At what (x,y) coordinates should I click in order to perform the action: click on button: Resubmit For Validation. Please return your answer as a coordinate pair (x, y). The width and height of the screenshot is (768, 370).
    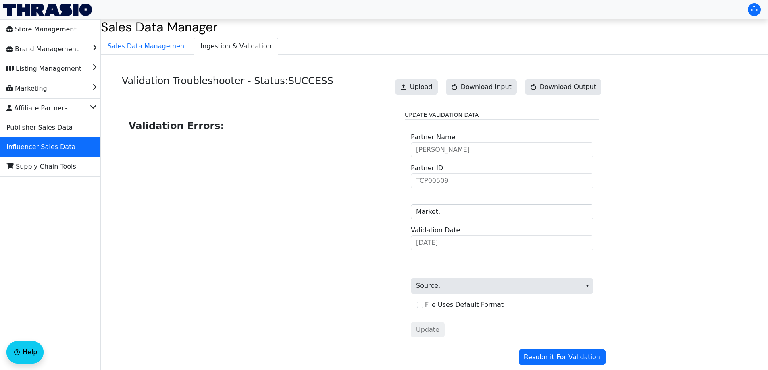
    Looking at the image, I should click on (562, 357).